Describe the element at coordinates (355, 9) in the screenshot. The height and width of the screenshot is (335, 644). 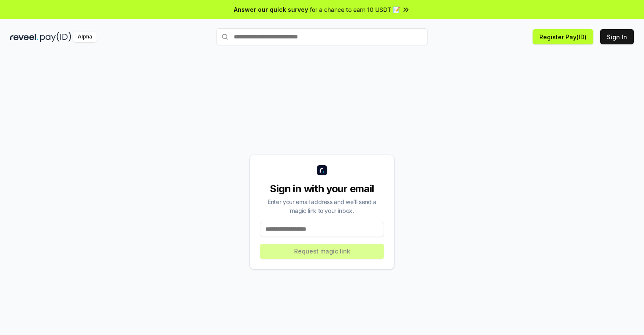
I see `span: for a chance to earn 10 USDT 📝` at that location.